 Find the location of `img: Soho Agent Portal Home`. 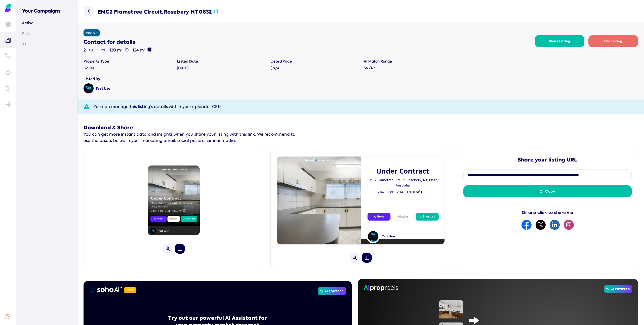

img: Soho Agent Portal Home is located at coordinates (8, 8).